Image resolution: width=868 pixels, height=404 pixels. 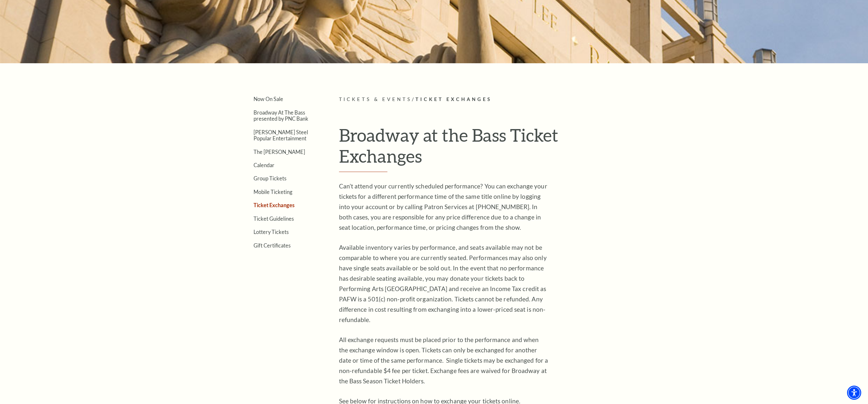 What do you see at coordinates (444, 207) in the screenshot?
I see `p: Can’t attend your currently scheduled performance? You can exchange your tickets for a different ...` at bounding box center [444, 207].